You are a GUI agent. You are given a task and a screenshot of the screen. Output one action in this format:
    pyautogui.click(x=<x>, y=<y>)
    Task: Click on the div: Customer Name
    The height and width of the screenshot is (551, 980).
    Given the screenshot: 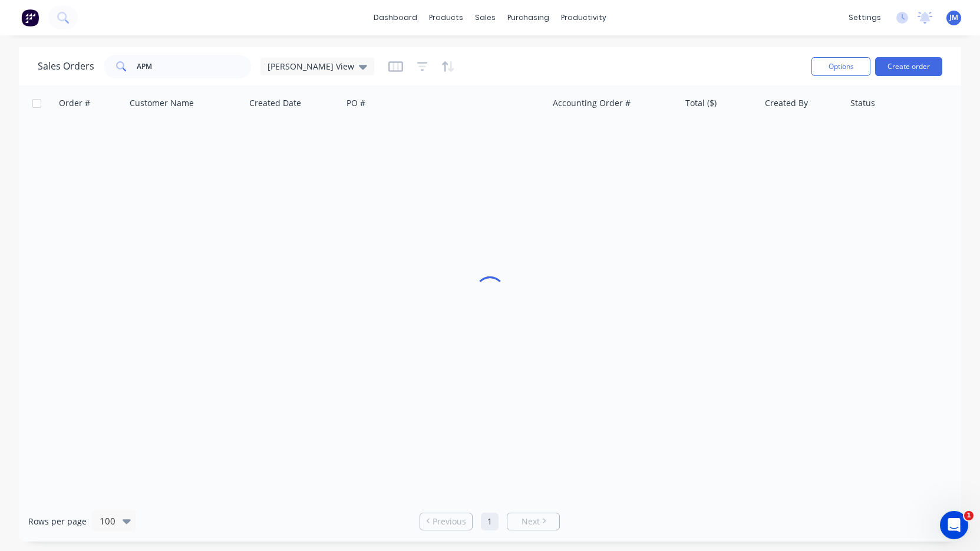 What is the action you would take?
    pyautogui.click(x=162, y=103)
    